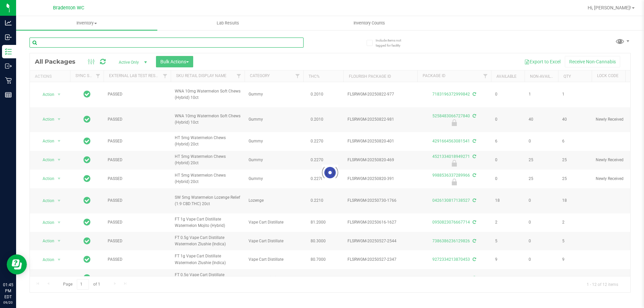 The height and width of the screenshot is (308, 644). Describe the element at coordinates (9, 23) in the screenshot. I see `inline-svg: Analytics` at that location.